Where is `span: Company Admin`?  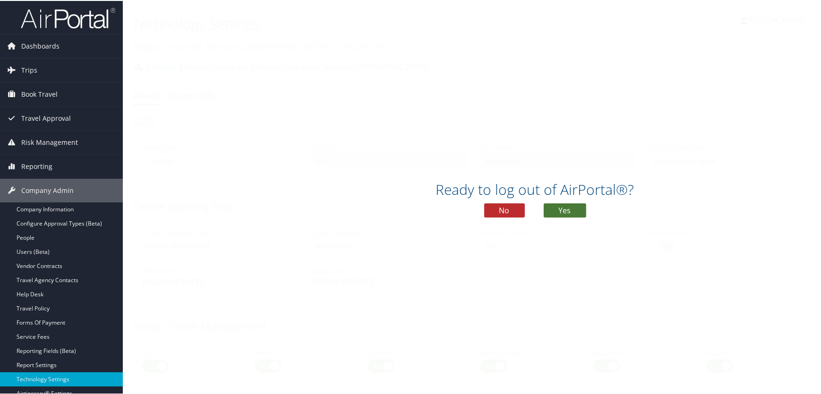 span: Company Admin is located at coordinates (47, 190).